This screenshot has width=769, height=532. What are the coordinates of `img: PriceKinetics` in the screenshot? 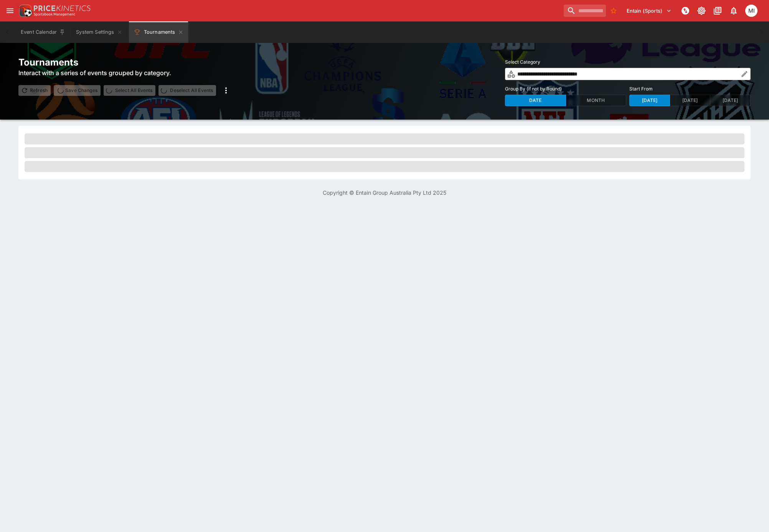 It's located at (62, 8).